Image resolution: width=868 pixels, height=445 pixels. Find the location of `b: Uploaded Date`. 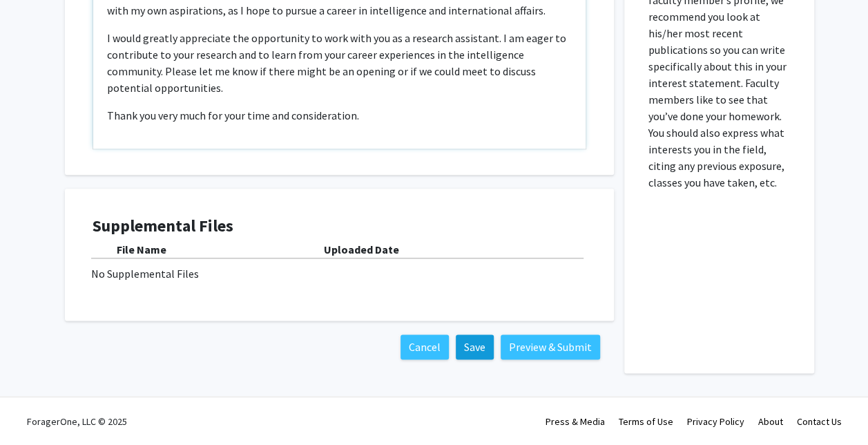

b: Uploaded Date is located at coordinates (361, 250).